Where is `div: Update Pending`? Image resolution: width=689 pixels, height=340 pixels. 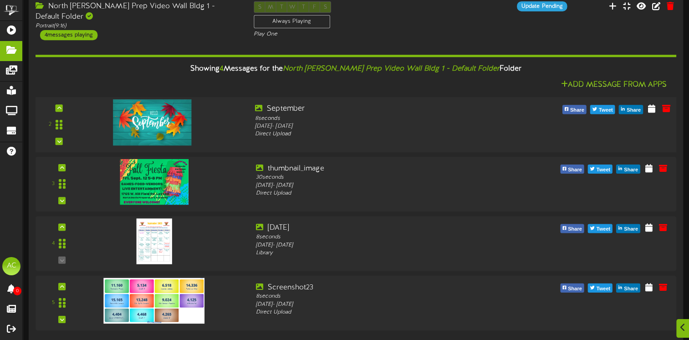 div: Update Pending is located at coordinates (542, 6).